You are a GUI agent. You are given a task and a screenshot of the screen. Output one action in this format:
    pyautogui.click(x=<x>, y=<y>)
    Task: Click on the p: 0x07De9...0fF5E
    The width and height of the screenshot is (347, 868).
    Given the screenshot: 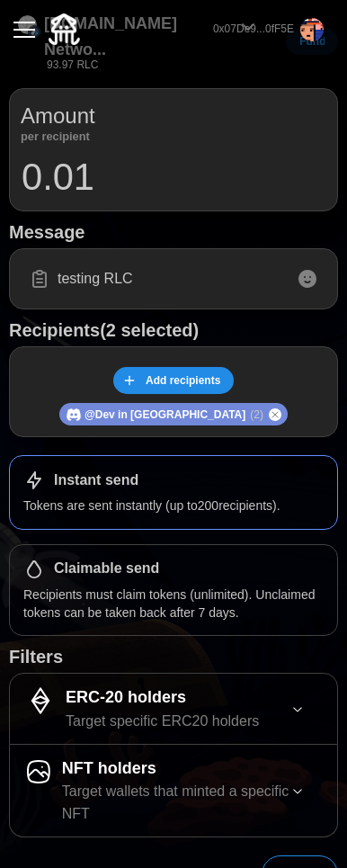 What is the action you would take?
    pyautogui.click(x=254, y=29)
    